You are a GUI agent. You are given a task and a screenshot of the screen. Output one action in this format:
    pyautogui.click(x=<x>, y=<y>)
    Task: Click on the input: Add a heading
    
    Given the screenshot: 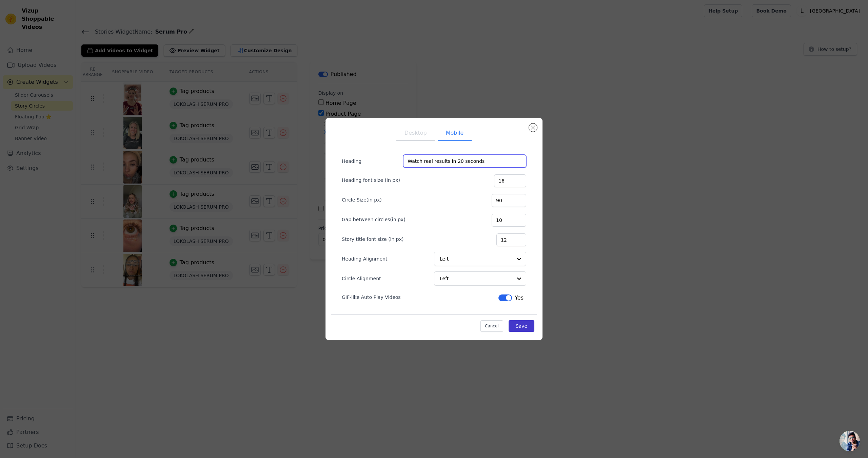 What is the action you would take?
    pyautogui.click(x=464, y=161)
    